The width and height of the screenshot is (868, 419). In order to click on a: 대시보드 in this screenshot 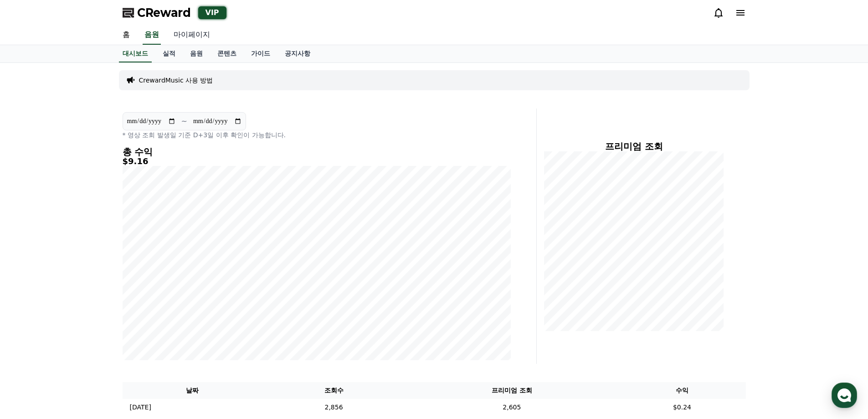, I will do `click(135, 54)`.